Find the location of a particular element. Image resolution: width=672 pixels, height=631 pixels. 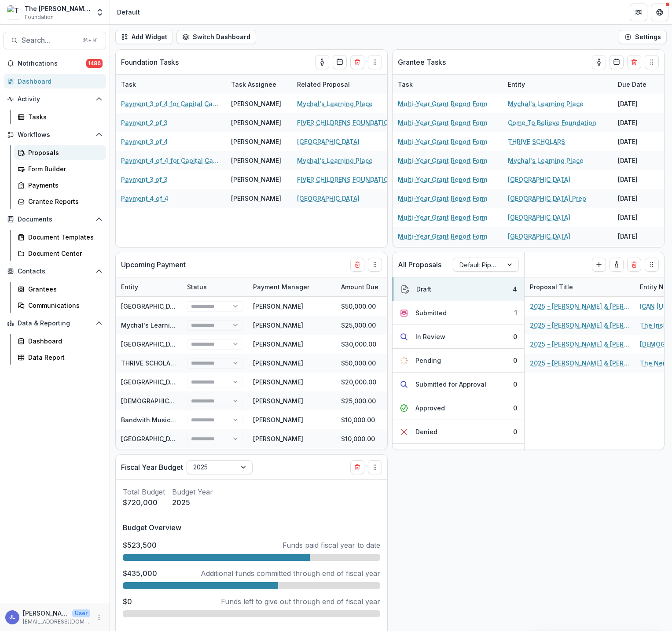

button: Partners is located at coordinates (638, 12).